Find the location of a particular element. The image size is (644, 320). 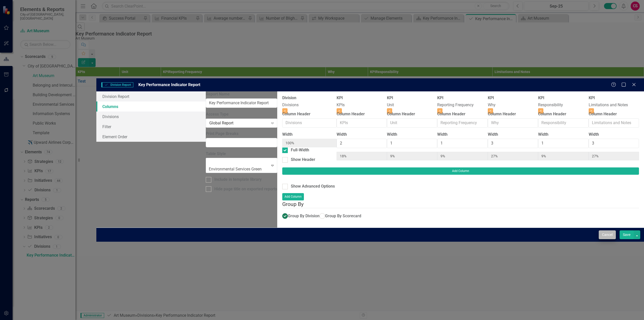

div: Show Advanced Options is located at coordinates (313, 186).